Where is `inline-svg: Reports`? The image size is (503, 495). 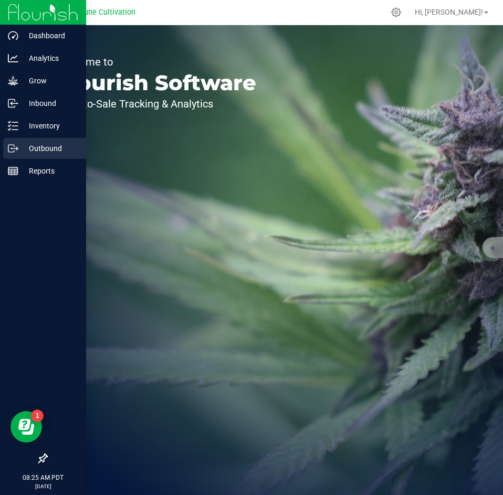 inline-svg: Reports is located at coordinates (13, 171).